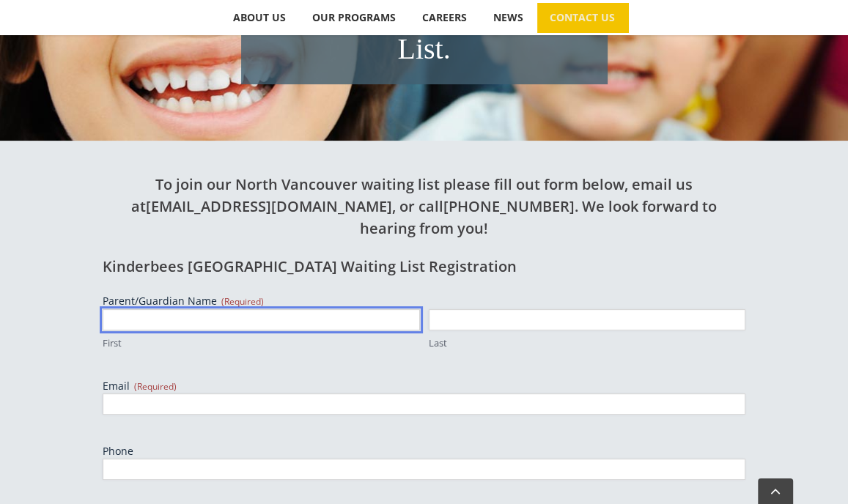 Image resolution: width=848 pixels, height=504 pixels. I want to click on a: NEWS, so click(509, 18).